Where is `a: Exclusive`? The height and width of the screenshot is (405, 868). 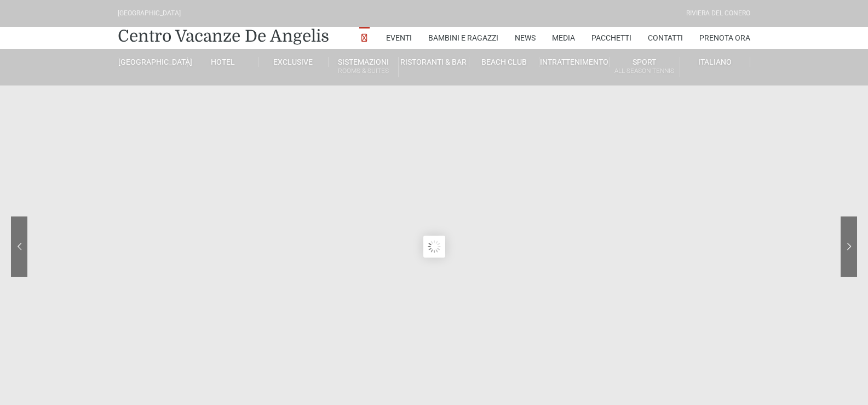
a: Exclusive is located at coordinates (293, 62).